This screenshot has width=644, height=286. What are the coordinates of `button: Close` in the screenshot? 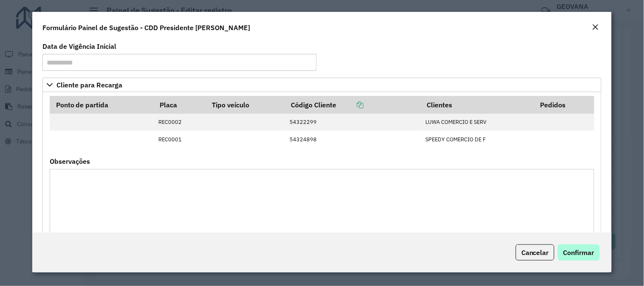 It's located at (596, 28).